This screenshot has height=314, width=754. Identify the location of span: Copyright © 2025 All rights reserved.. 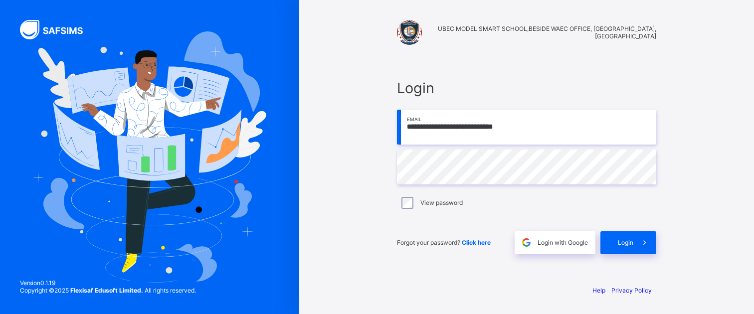
(108, 290).